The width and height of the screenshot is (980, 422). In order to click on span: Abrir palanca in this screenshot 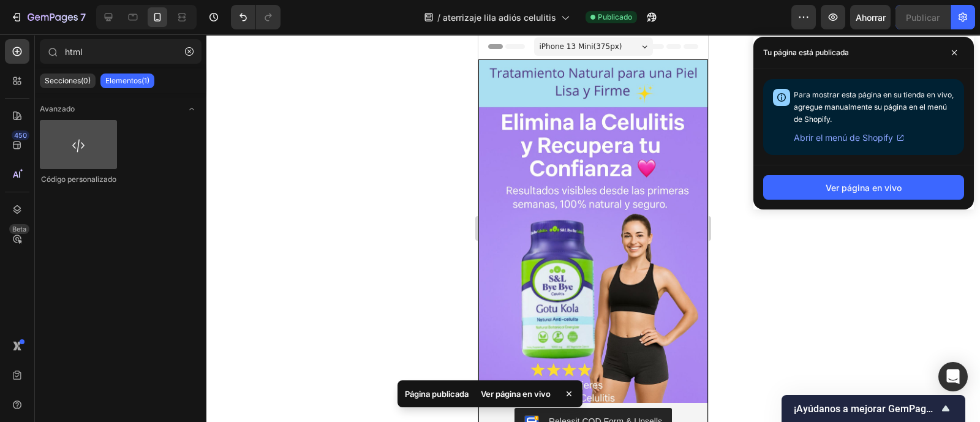, I will do `click(192, 109)`.